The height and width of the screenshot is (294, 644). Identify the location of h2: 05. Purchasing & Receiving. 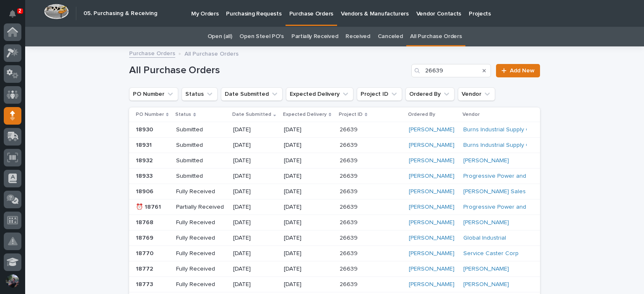
(120, 13).